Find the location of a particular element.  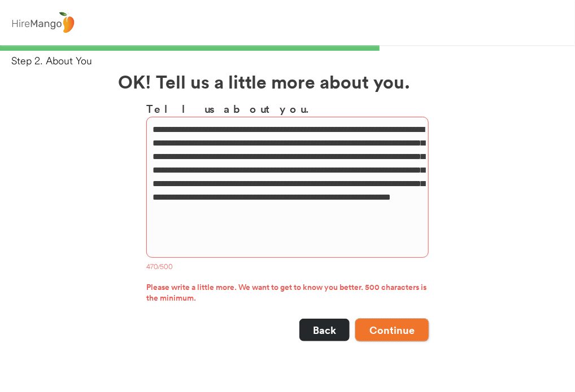

button: Back is located at coordinates (324, 330).